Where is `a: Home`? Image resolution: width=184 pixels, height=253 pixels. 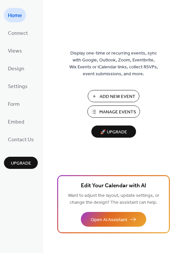 a: Home is located at coordinates (15, 15).